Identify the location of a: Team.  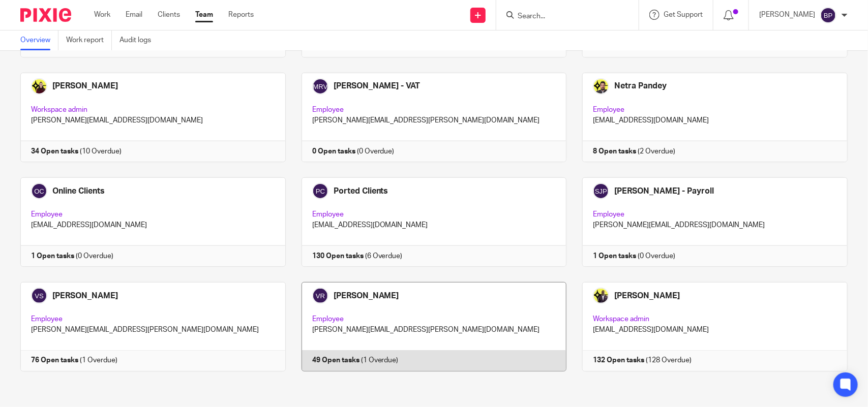
(204, 15).